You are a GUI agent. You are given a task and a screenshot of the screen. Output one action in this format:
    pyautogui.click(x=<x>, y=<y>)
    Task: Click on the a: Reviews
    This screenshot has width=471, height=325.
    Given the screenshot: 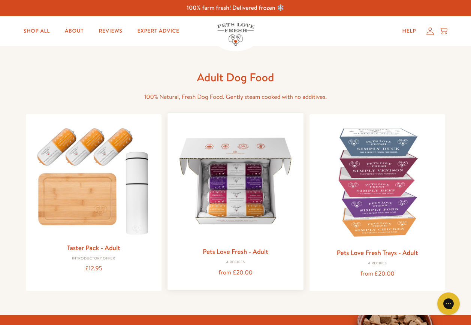 What is the action you would take?
    pyautogui.click(x=110, y=31)
    